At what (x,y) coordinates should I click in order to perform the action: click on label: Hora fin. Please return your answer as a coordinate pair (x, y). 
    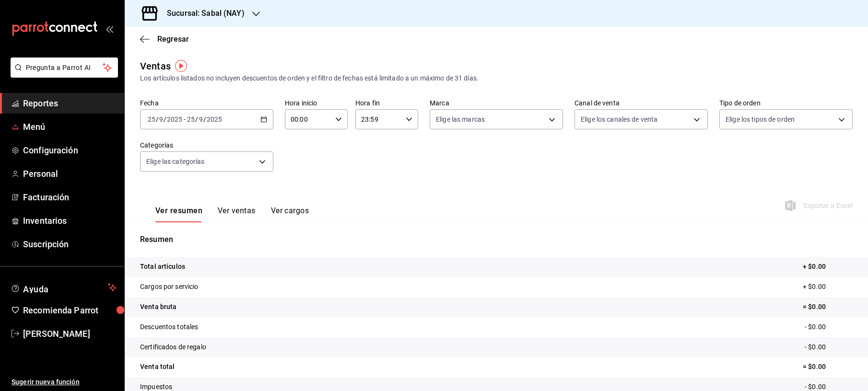
    Looking at the image, I should click on (386, 103).